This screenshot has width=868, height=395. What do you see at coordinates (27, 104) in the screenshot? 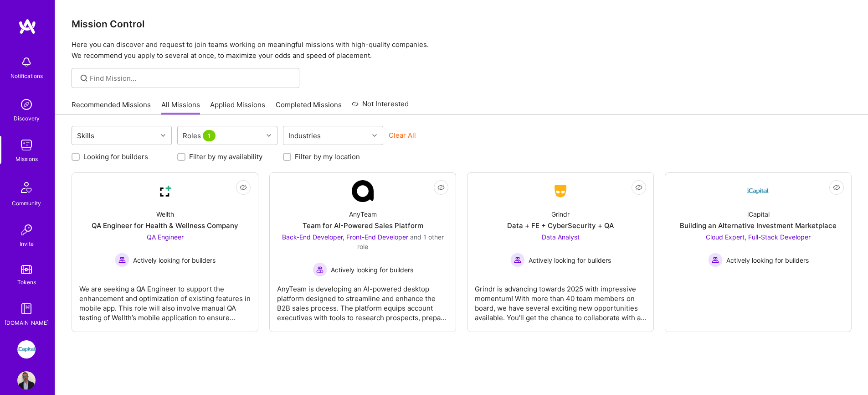
I see `img: discovery` at bounding box center [27, 104].